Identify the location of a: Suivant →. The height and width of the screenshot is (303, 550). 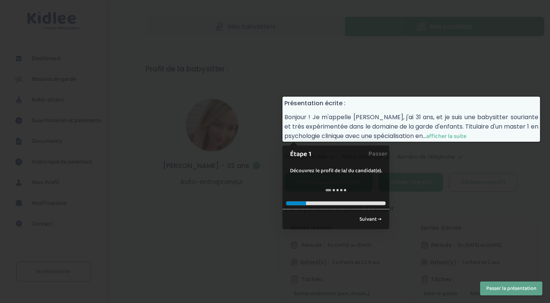
(370, 219).